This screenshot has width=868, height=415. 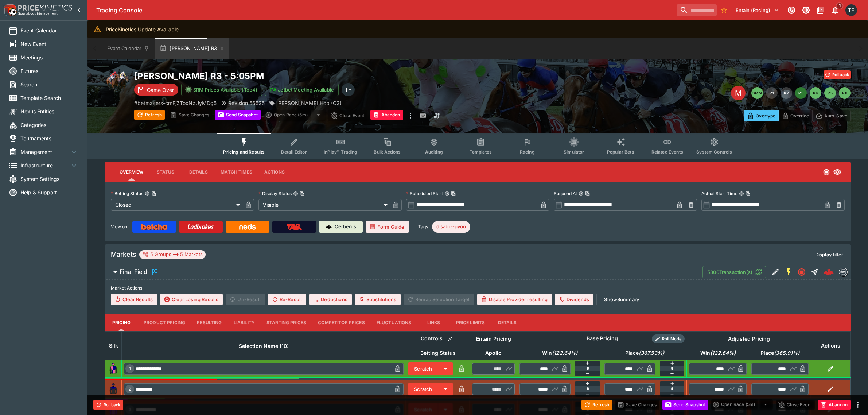 What do you see at coordinates (127, 193) in the screenshot?
I see `p: Betting Status` at bounding box center [127, 193].